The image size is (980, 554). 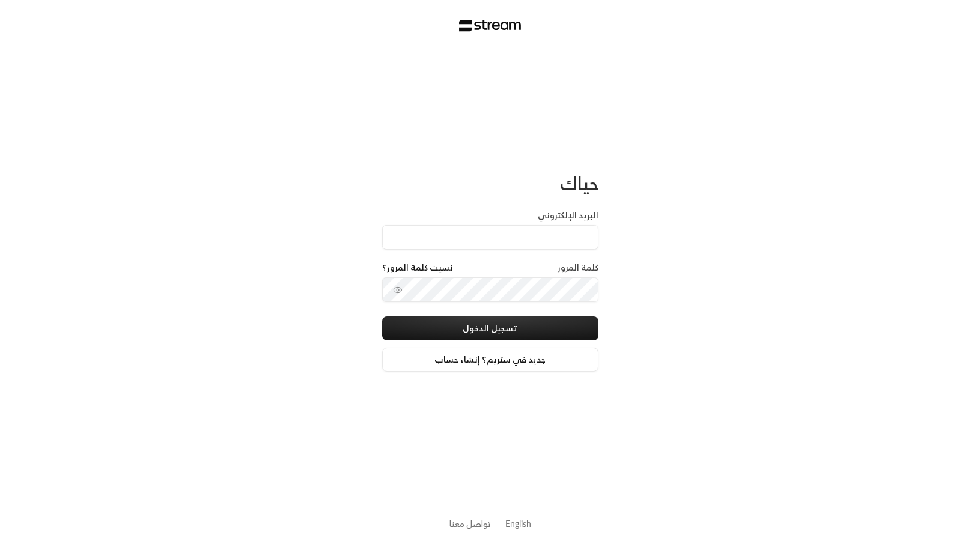 What do you see at coordinates (470, 523) in the screenshot?
I see `a: تواصل معنا` at bounding box center [470, 523].